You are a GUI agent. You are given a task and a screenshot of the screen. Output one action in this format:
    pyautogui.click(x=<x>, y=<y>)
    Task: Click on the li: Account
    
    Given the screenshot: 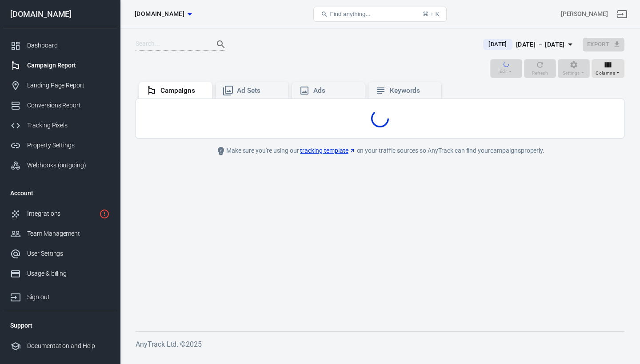 What is the action you would take?
    pyautogui.click(x=60, y=193)
    